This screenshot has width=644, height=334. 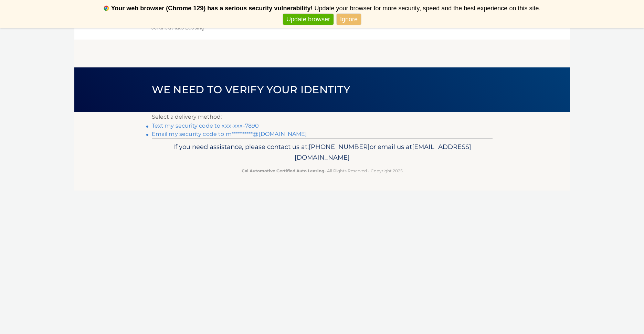 I want to click on p: - All Rights Reserved - Copyright 2025, so click(x=322, y=171).